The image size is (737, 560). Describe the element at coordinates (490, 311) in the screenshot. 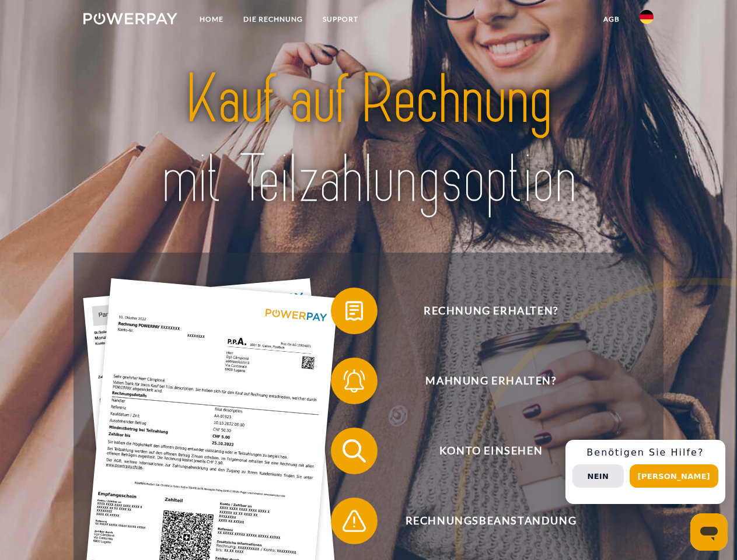

I see `span: Rechnung erhalten?` at that location.